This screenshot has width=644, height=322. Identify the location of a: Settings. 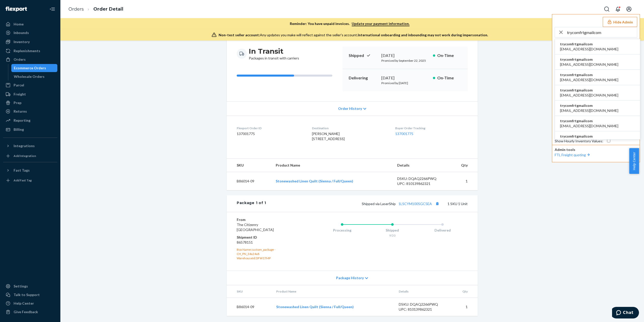
(30, 286).